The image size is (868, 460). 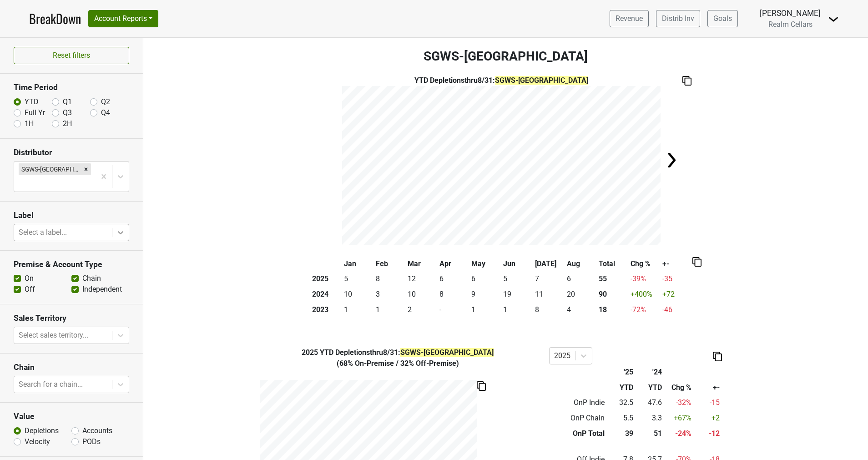 I want to click on label: Full Yr, so click(x=35, y=113).